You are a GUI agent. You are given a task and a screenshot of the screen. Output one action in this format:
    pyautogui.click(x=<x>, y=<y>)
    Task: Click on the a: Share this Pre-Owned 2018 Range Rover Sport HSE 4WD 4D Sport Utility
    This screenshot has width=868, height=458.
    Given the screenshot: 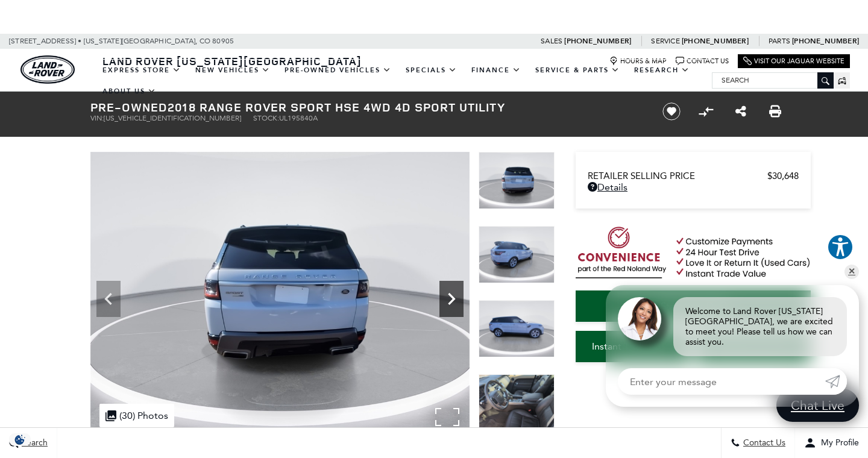 What is the action you would take?
    pyautogui.click(x=741, y=111)
    